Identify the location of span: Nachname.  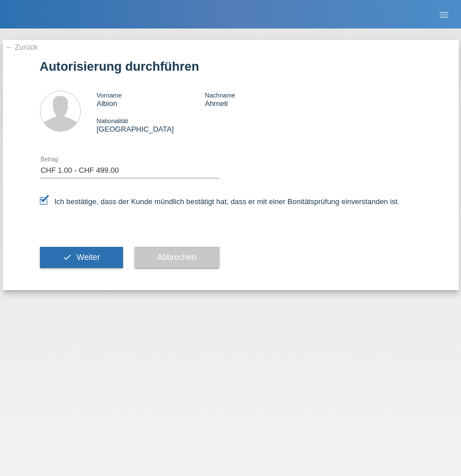
(220, 95).